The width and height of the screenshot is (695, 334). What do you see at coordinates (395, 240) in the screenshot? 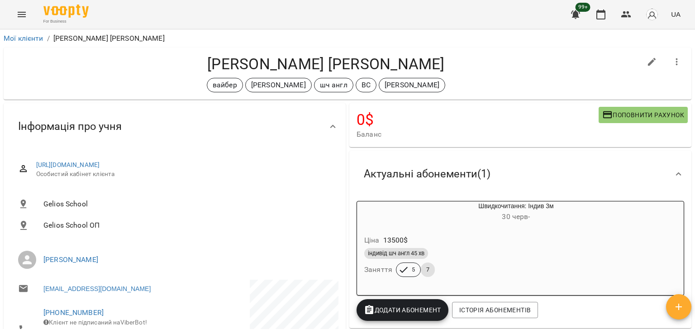
I see `p: 13500 $` at bounding box center [395, 240].